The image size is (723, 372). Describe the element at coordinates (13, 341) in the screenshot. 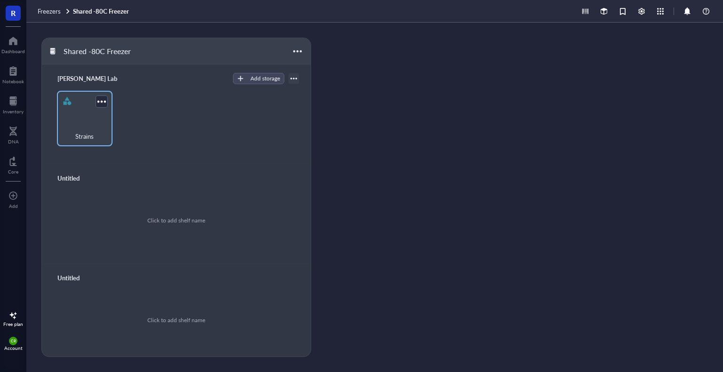

I see `span: CR` at that location.